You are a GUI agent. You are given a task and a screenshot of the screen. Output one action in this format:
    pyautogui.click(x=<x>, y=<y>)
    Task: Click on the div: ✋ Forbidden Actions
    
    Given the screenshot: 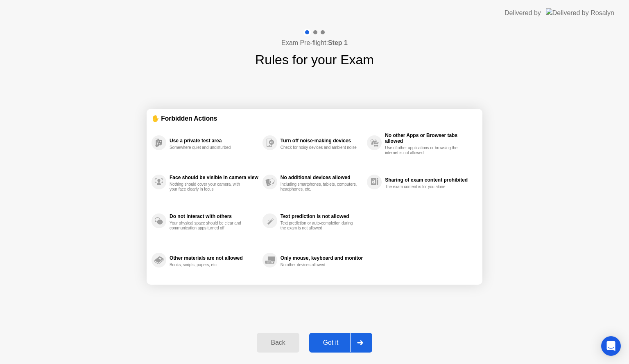 What is the action you would take?
    pyautogui.click(x=314, y=118)
    